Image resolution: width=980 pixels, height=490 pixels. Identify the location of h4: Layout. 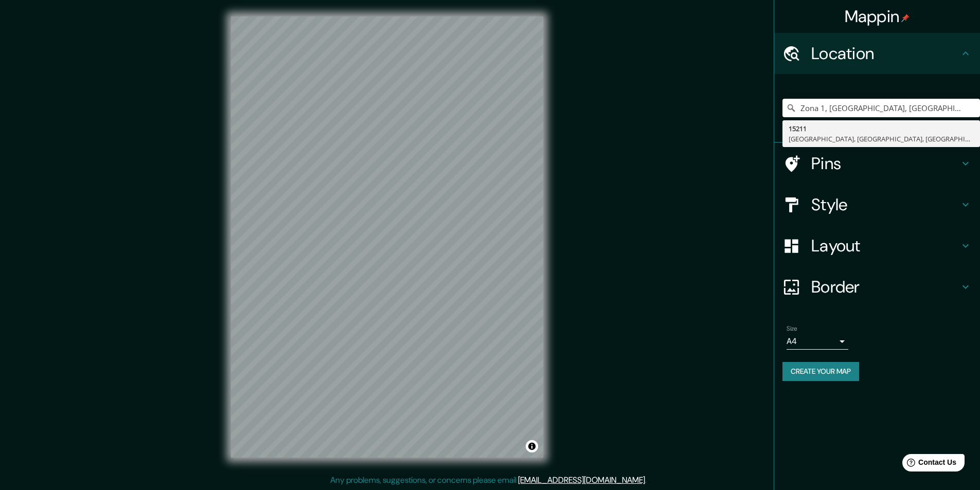
(885, 245).